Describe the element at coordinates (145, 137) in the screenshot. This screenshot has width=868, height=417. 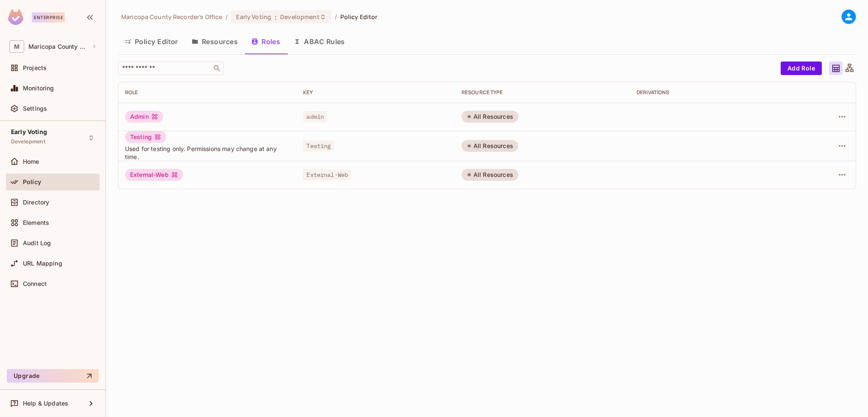
I see `div: Testing` at that location.